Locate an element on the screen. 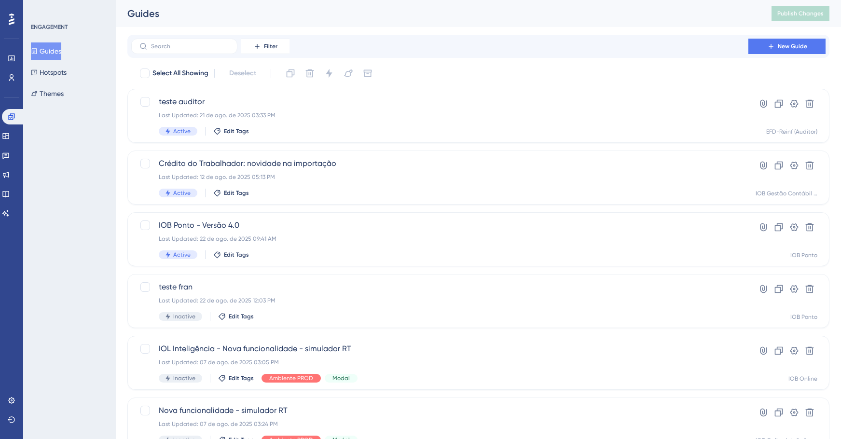 The image size is (841, 439). button: Deselect is located at coordinates (243, 73).